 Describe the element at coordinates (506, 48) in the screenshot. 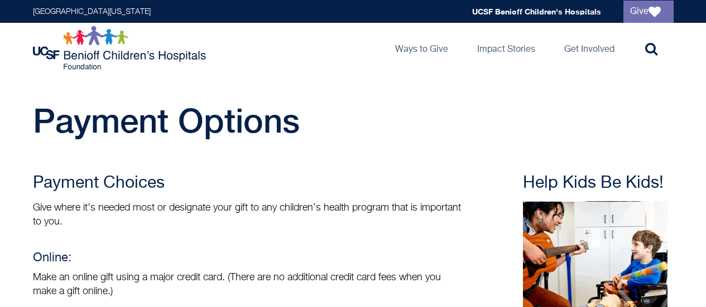

I see `a: Impact Stories` at that location.